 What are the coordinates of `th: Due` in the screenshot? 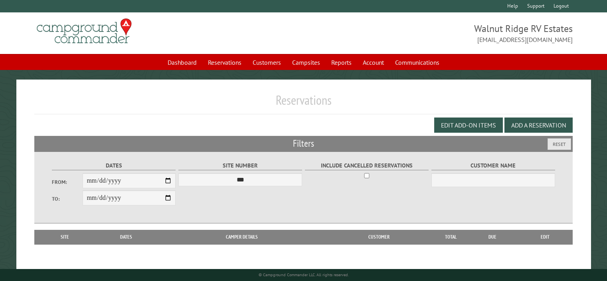 It's located at (492, 237).